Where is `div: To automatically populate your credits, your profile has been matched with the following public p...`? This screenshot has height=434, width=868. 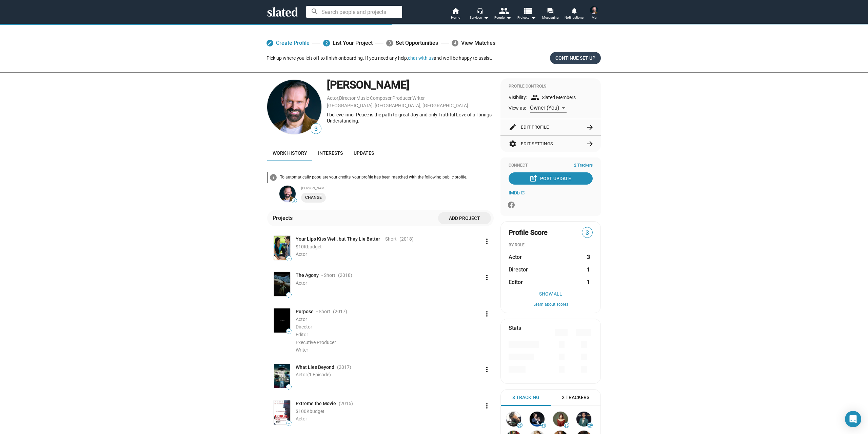
div: To automatically populate your credits, your profile has been matched with the following public p... is located at coordinates (387, 177).